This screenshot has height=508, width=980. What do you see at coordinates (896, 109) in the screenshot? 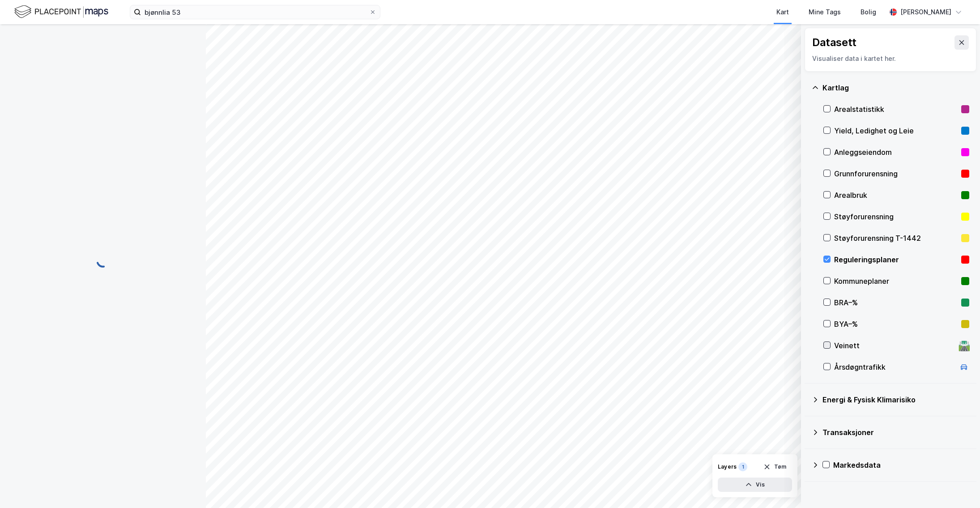
I see `div: Arealstatistikk` at bounding box center [896, 109].